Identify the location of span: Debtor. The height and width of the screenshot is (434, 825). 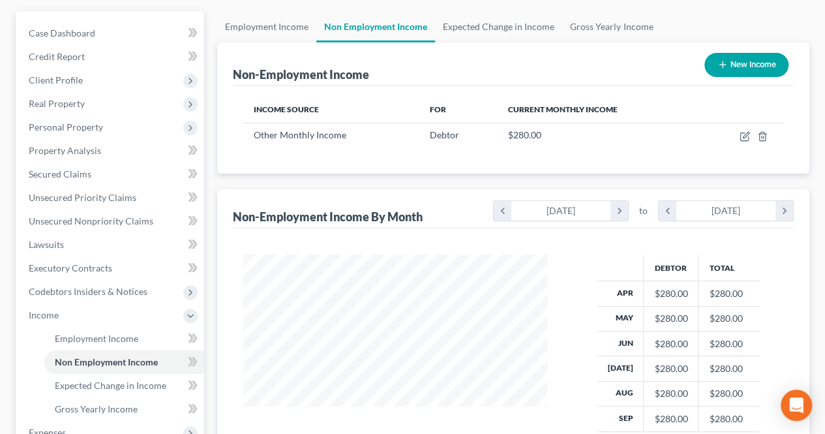
(444, 134).